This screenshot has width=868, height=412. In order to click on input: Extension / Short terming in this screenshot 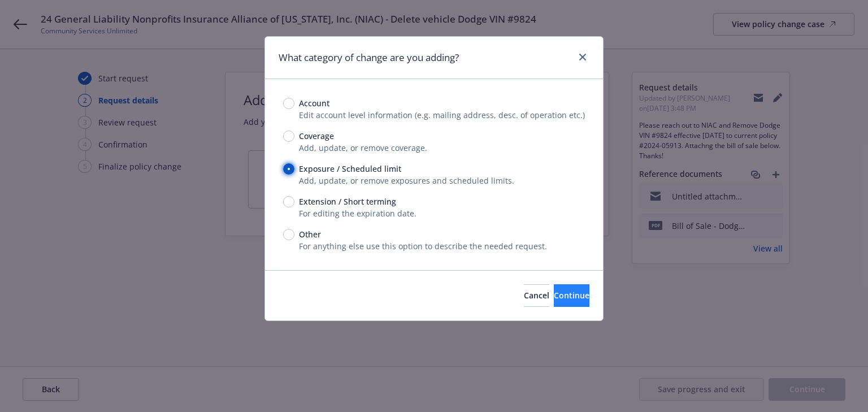, I will do `click(288, 202)`.